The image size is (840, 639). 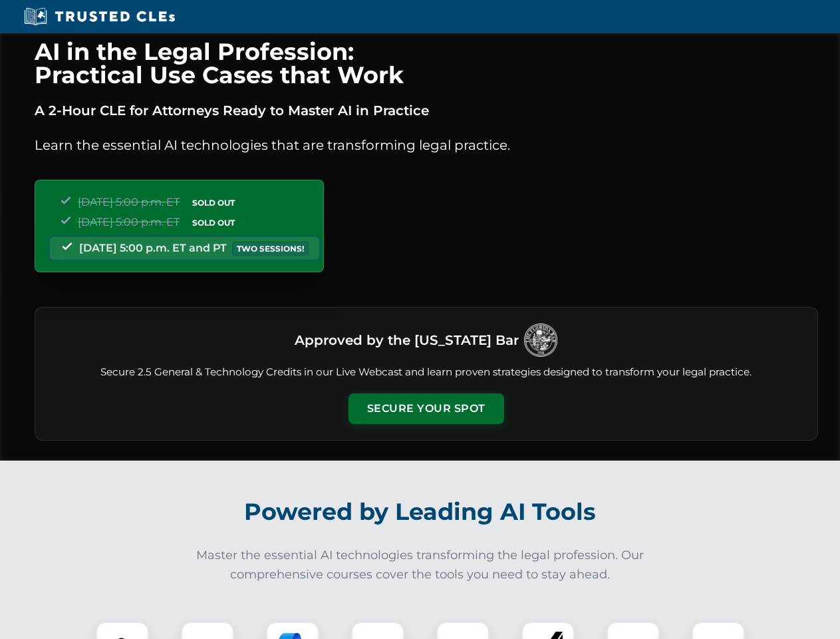 I want to click on img: Logo, so click(x=541, y=340).